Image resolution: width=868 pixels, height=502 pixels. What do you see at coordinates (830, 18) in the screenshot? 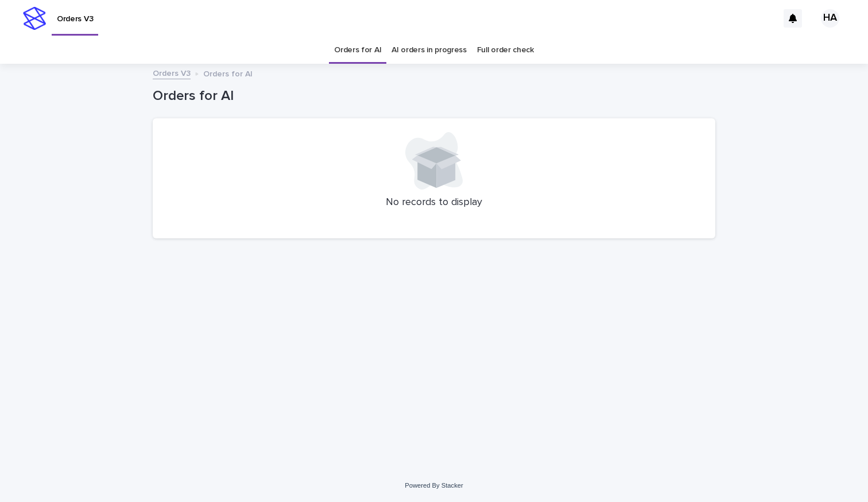
I see `div: HA` at bounding box center [830, 18].